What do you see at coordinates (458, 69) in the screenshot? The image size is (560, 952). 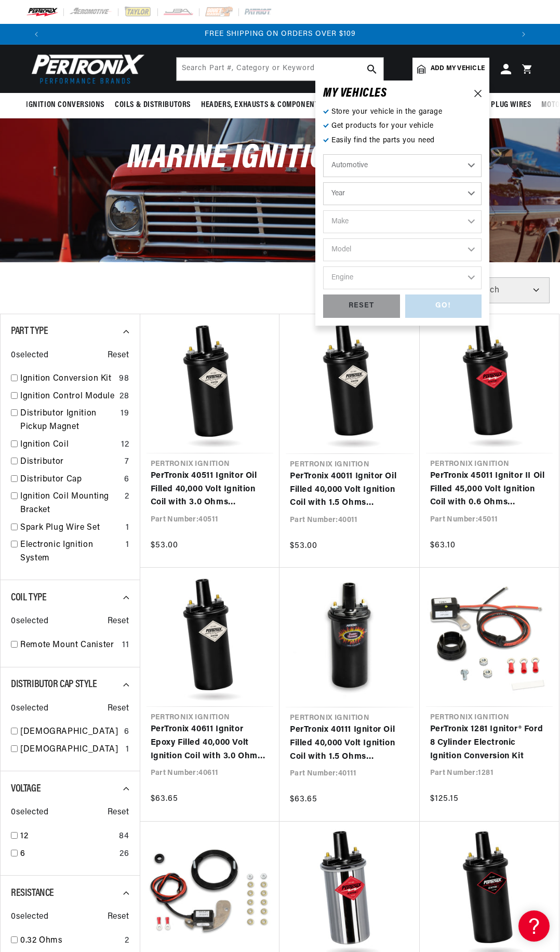 I see `span: Add my vehicle` at bounding box center [458, 69].